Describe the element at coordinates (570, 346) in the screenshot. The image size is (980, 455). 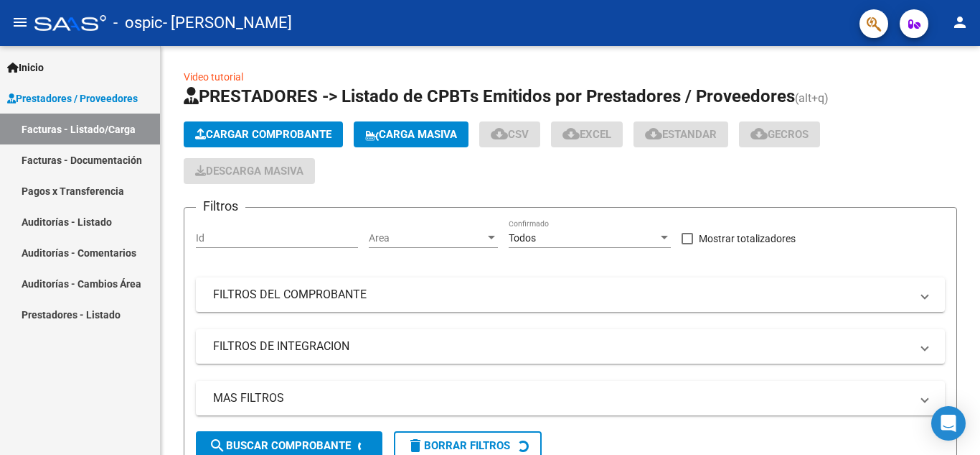
I see `mat-expansion-panel-header: FILTROS DE INTEGRACION` at that location.